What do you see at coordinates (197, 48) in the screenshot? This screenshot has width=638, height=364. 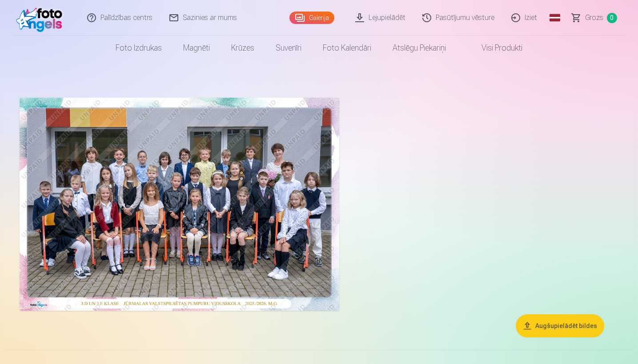 I see `a: Magnēti` at bounding box center [197, 48].